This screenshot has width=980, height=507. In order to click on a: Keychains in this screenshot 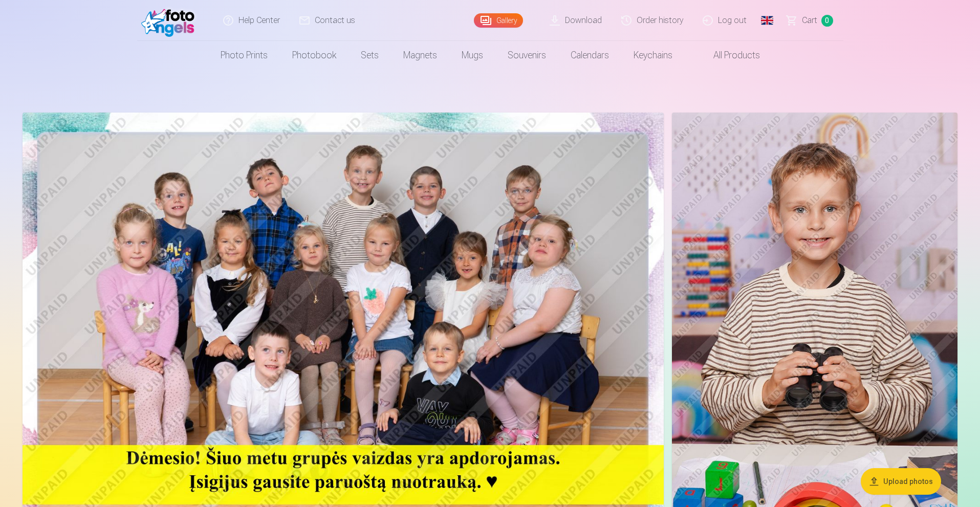, I will do `click(653, 55)`.